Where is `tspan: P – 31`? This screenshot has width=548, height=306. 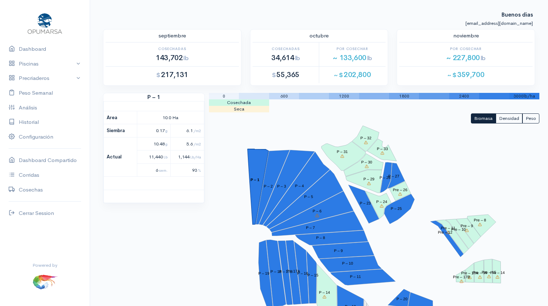 tspan: P – 31 is located at coordinates (343, 152).